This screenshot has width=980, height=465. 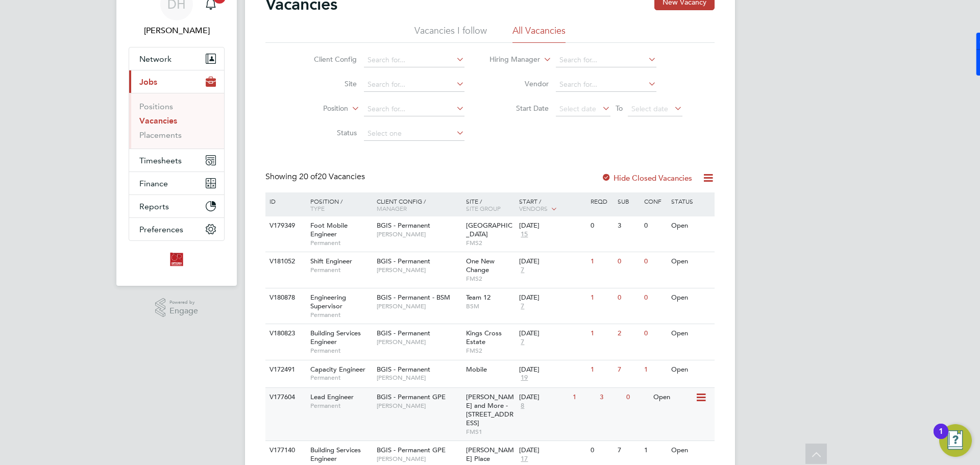 I want to click on a: Go to home page, so click(x=177, y=260).